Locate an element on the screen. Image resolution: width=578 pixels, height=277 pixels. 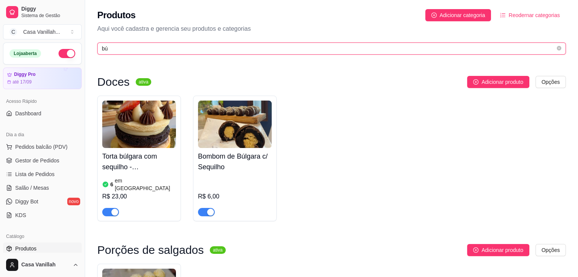
a: Salão / Mesas is located at coordinates (42, 188).